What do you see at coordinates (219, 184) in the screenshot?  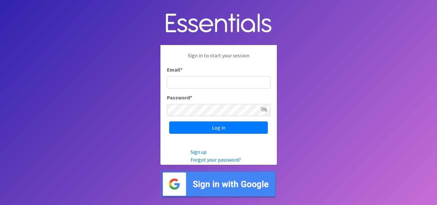 I see `img: Sign in with Google` at bounding box center [219, 184].